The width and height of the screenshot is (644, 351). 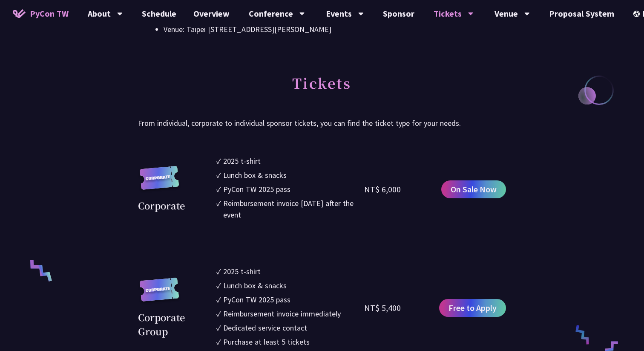 What do you see at coordinates (474, 189) in the screenshot?
I see `a: On Sale Now` at bounding box center [474, 189].